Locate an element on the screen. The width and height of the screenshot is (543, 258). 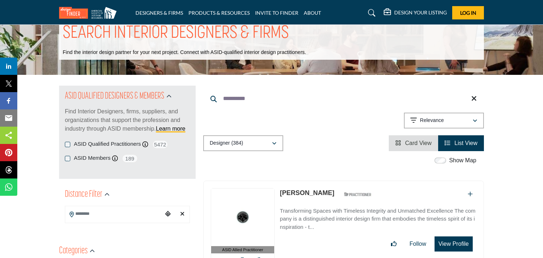
a: View List is located at coordinates (461, 143).